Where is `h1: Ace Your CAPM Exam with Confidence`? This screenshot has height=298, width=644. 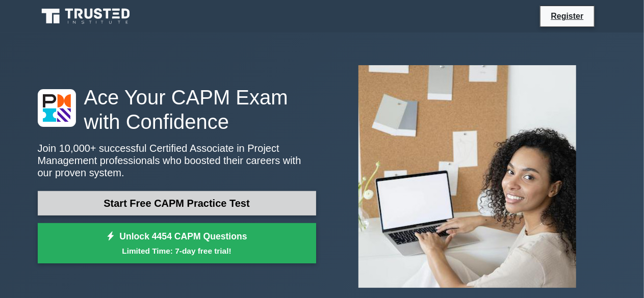 h1: Ace Your CAPM Exam with Confidence is located at coordinates (177, 110).